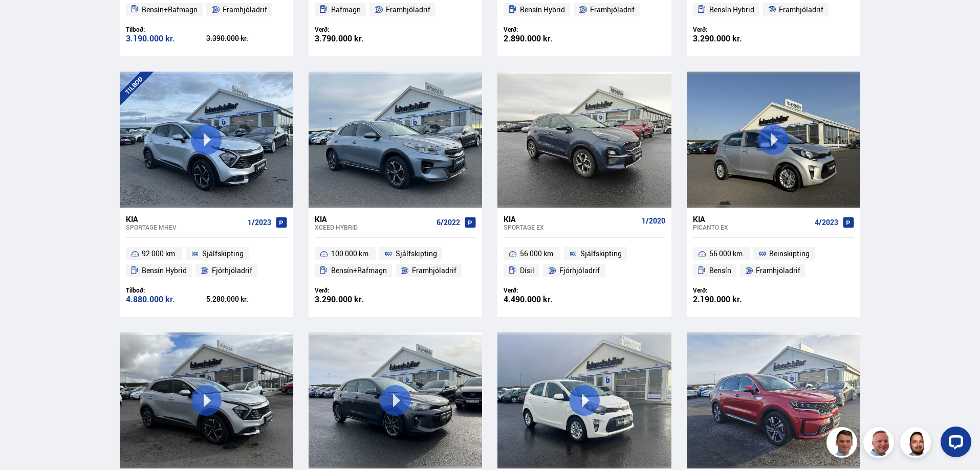  Describe the element at coordinates (843, 444) in the screenshot. I see `img: FbJEzSuNWCJXmdc-.webp` at that location.